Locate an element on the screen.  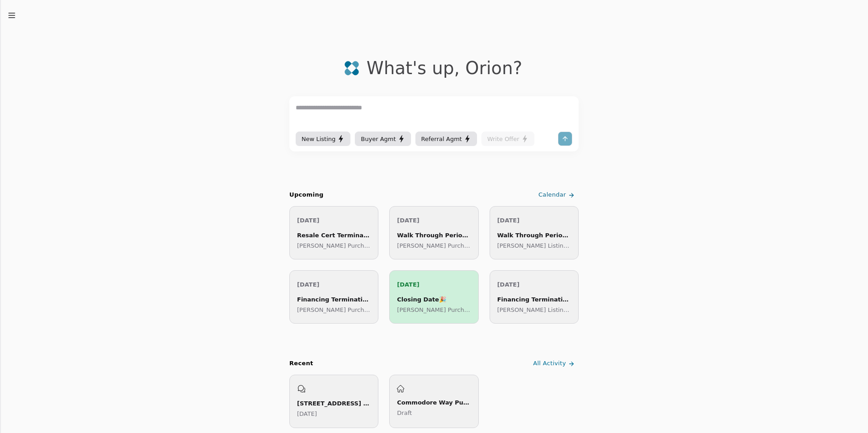
span: Calendar is located at coordinates (552, 195).